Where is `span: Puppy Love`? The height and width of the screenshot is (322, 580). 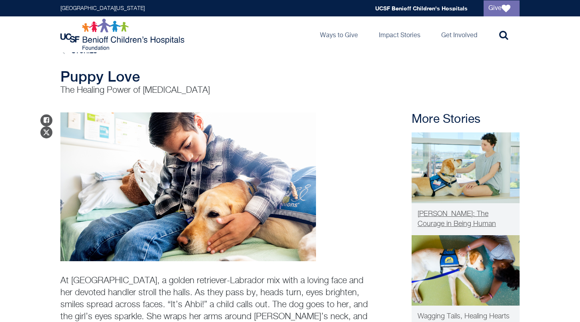
span: Puppy Love is located at coordinates (100, 76).